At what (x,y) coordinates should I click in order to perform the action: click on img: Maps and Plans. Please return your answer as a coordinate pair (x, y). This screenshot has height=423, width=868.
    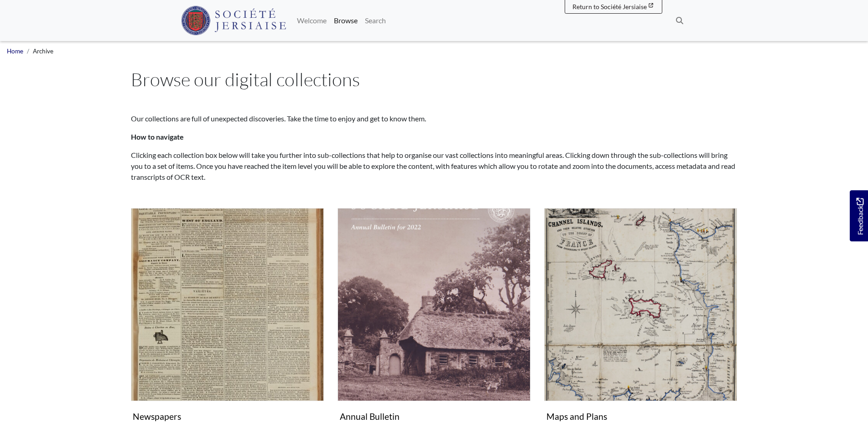
    Looking at the image, I should click on (640, 304).